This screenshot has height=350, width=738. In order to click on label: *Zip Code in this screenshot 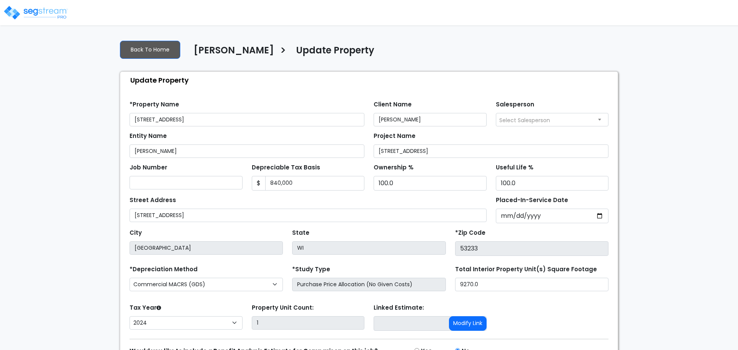, I will do `click(470, 233)`.